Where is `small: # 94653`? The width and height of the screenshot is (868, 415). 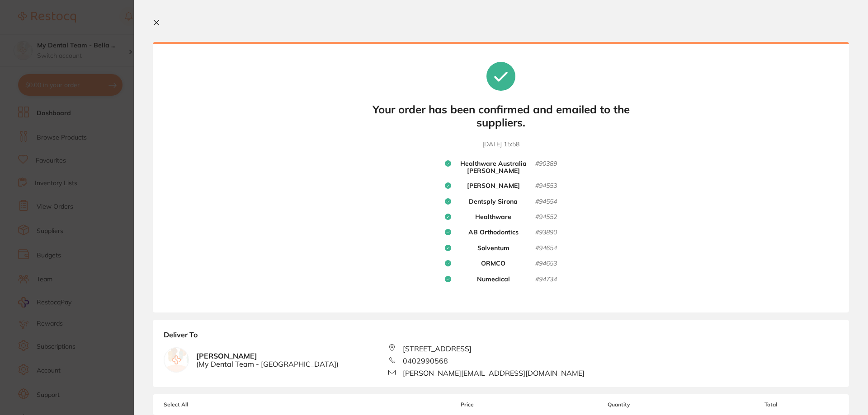
small: # 94653 is located at coordinates (546, 264).